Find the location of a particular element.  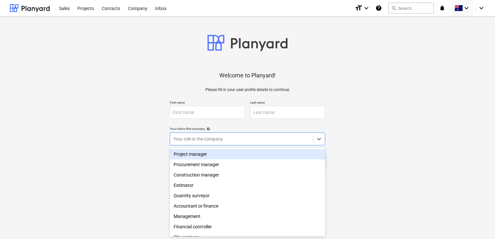

input: First name is located at coordinates (207, 112).